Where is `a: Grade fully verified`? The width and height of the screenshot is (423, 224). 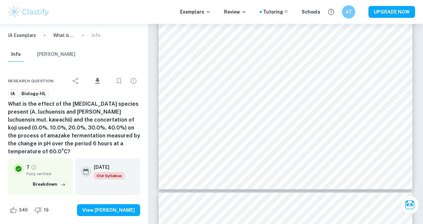 a: Grade fully verified is located at coordinates (34, 167).